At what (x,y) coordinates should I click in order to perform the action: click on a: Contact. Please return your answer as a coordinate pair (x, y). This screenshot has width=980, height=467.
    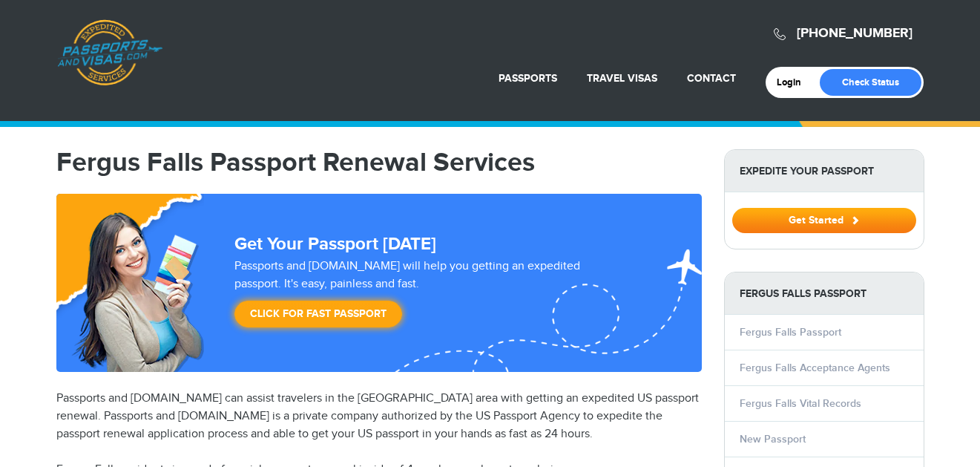
    Looking at the image, I should click on (712, 78).